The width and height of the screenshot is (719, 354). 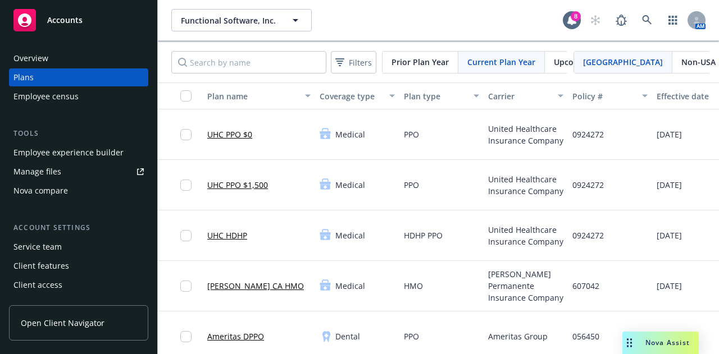 I want to click on span: Functional Software, Inc., so click(x=229, y=20).